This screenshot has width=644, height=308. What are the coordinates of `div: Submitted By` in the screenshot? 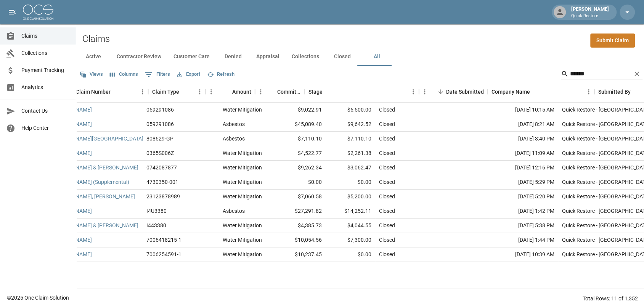 It's located at (614, 92).